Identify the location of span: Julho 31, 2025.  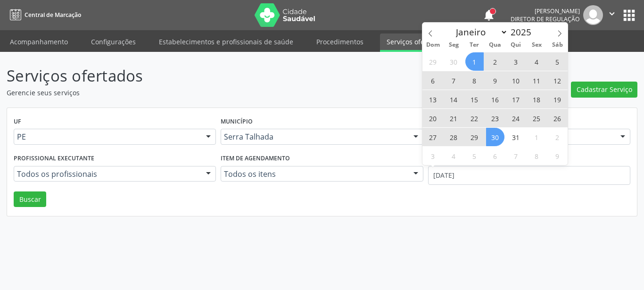
(516, 137).